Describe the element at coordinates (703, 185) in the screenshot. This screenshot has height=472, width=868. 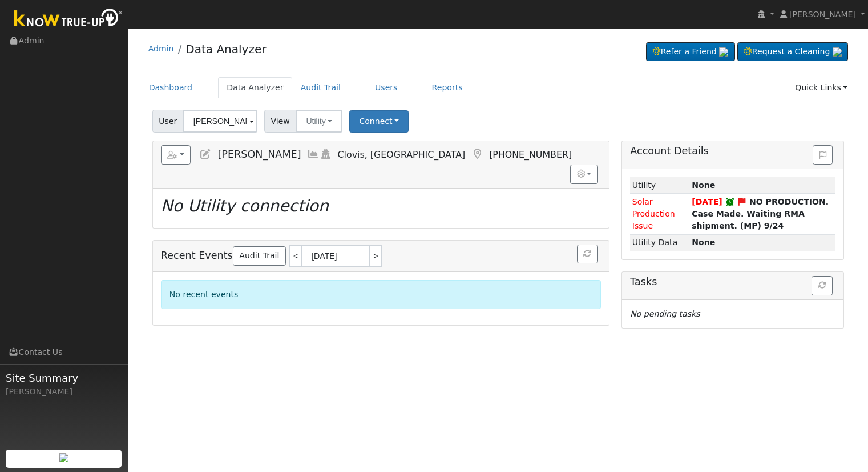
I see `strong: ID: null, authorized: None` at that location.